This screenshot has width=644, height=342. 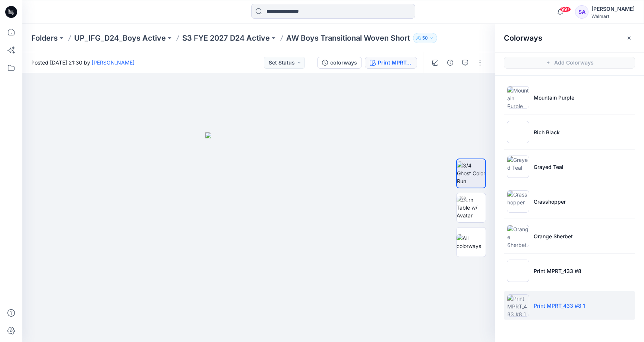 What do you see at coordinates (565, 9) in the screenshot?
I see `span: 99+` at bounding box center [565, 9].